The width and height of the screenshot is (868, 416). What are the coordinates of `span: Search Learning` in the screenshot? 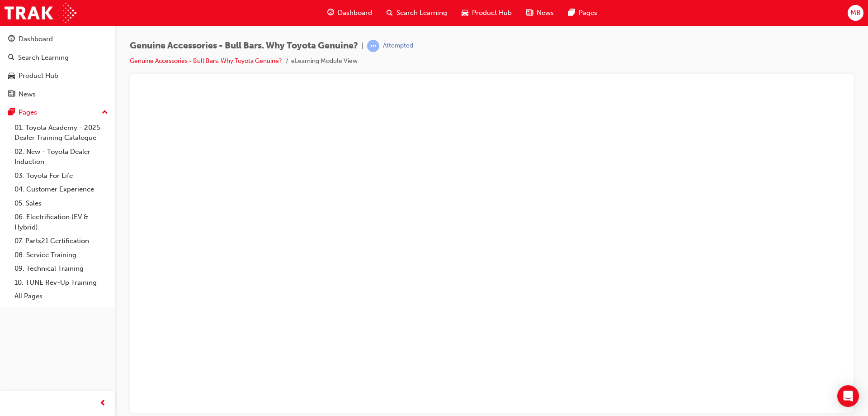 It's located at (422, 13).